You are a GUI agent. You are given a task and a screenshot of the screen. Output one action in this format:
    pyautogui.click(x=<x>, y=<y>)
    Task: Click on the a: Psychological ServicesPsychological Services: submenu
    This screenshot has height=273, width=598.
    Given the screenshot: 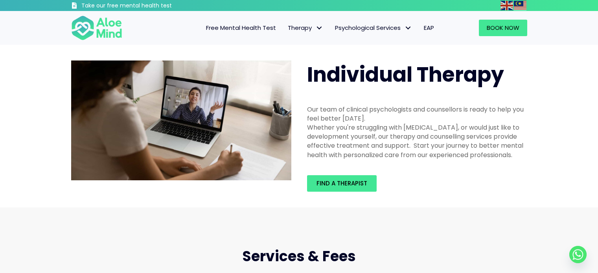 What is the action you would take?
    pyautogui.click(x=374, y=28)
    